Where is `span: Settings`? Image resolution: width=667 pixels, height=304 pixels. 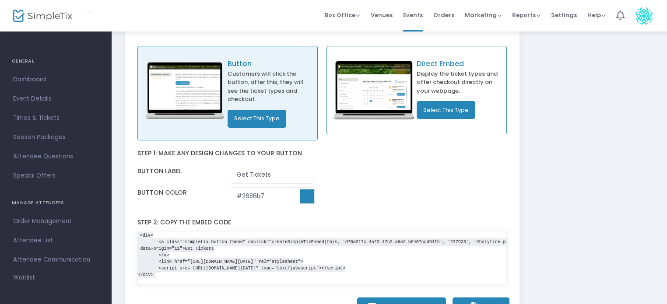 span: Settings is located at coordinates (564, 15).